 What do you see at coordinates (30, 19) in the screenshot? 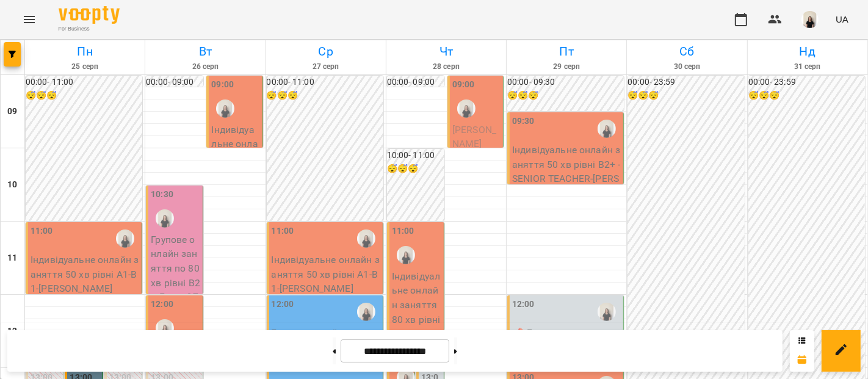
I see `button: Menu` at bounding box center [30, 19].